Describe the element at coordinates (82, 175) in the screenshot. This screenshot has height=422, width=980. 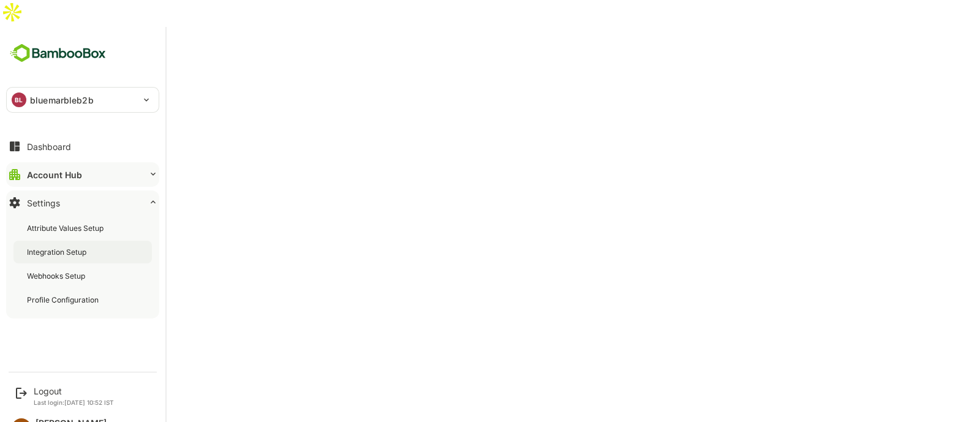
I see `button: Account Hub` at that location.